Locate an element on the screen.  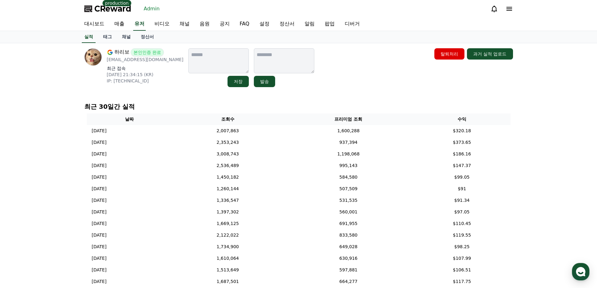
a: 알림 is located at coordinates (309, 24).